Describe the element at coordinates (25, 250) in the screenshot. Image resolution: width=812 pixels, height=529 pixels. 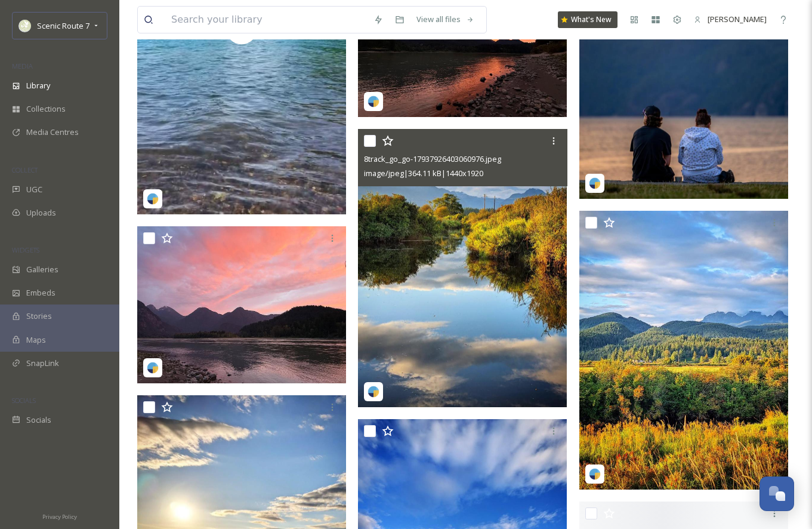
I see `span: WIDGETS` at that location.